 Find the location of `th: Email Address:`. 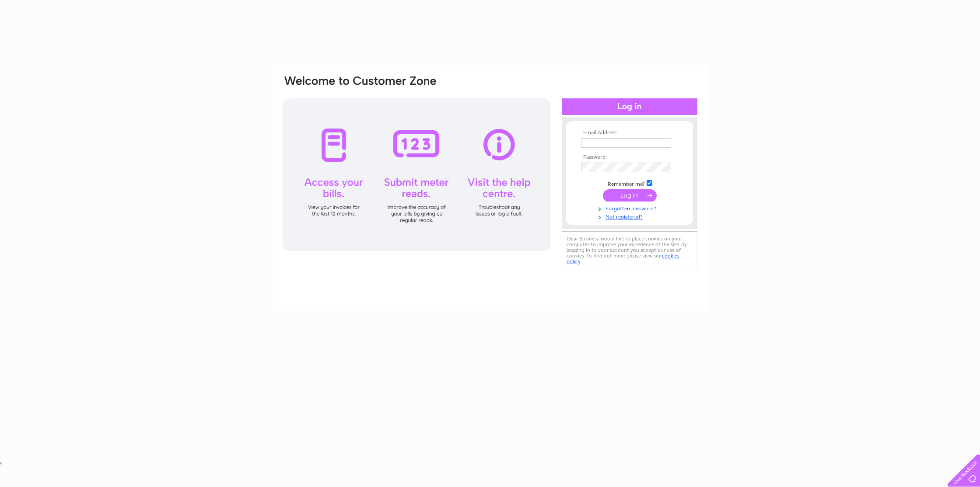

th: Email Address: is located at coordinates (630, 133).